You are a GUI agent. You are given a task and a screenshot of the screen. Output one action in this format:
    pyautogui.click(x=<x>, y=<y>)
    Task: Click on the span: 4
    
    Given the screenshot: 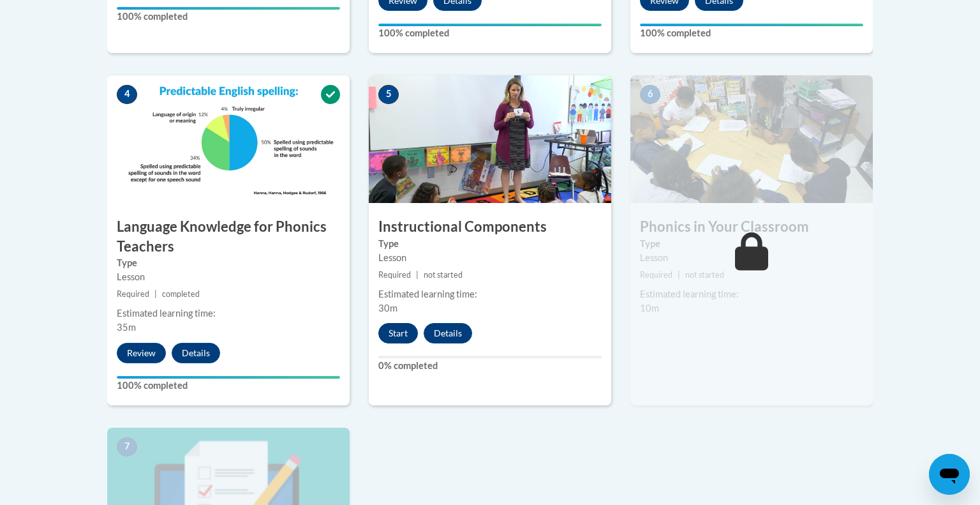 What is the action you would take?
    pyautogui.click(x=127, y=95)
    